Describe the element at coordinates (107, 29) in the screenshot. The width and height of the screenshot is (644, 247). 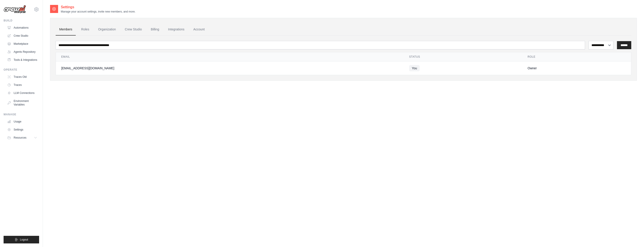
I see `a: Organization` at that location.